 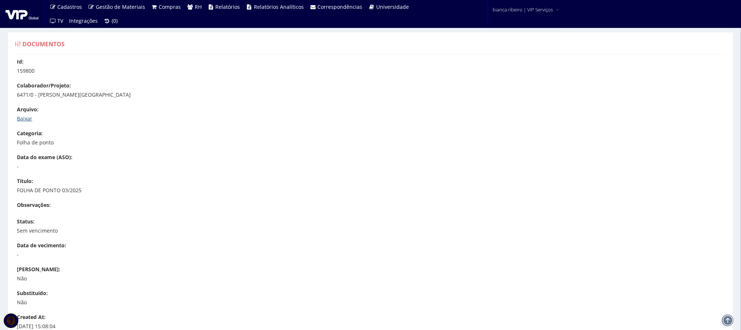 I want to click on img: logo, so click(x=22, y=14).